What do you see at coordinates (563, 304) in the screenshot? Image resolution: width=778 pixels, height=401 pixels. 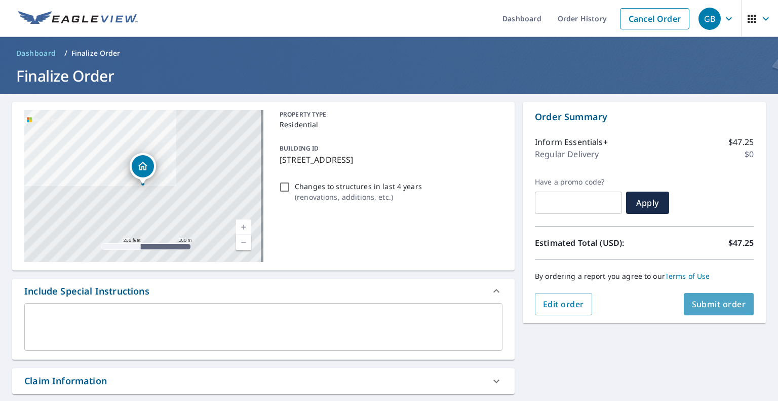 I see `span: Edit order` at bounding box center [563, 304].